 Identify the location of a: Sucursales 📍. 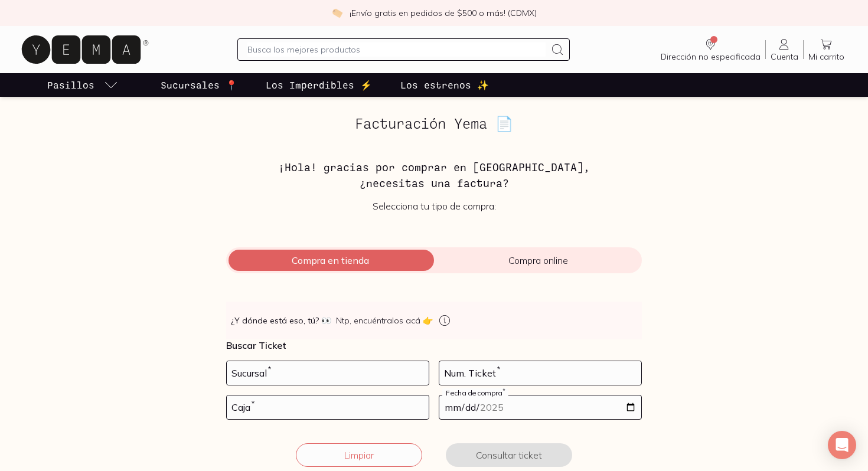
(199, 85).